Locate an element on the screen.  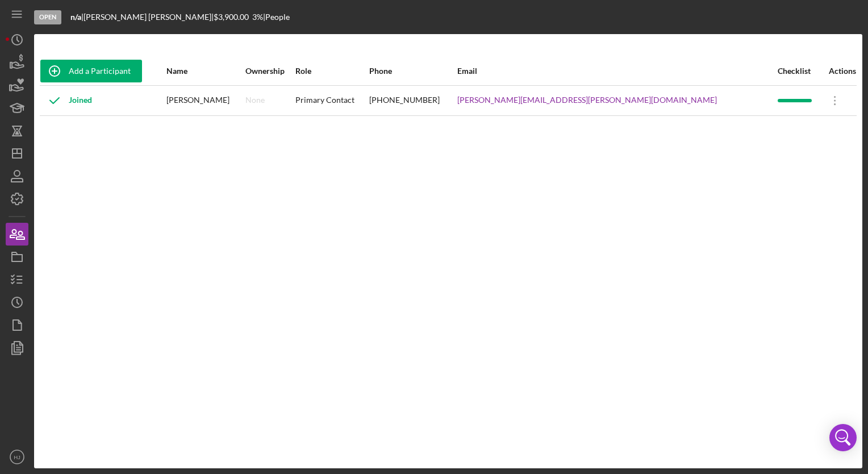
div: 3 % is located at coordinates (257, 17).